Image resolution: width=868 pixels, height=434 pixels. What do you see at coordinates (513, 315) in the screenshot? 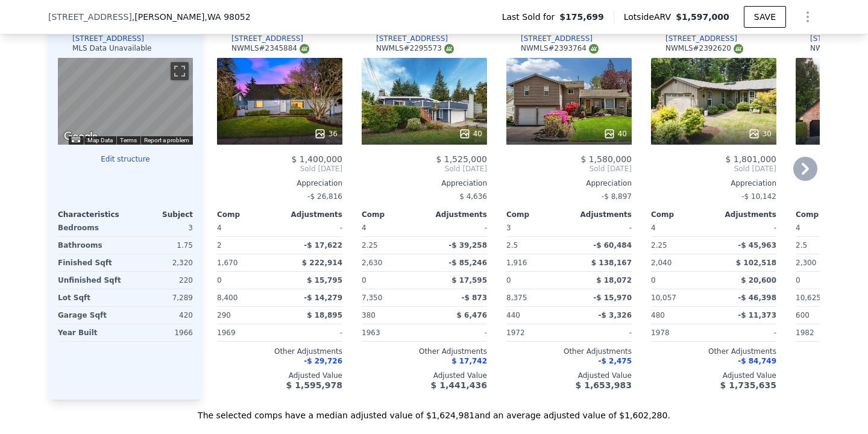
I see `span: 440` at bounding box center [513, 315].